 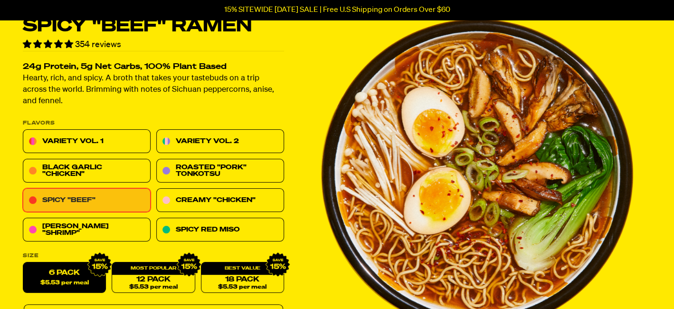 What do you see at coordinates (153, 26) in the screenshot?
I see `h1: Spicy "Beef" Ramen` at bounding box center [153, 26].